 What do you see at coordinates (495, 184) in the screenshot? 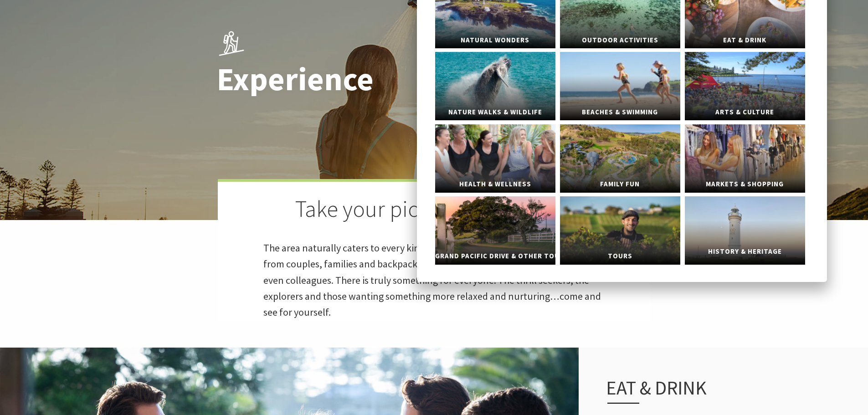
I see `span: Health & Wellness` at bounding box center [495, 184].